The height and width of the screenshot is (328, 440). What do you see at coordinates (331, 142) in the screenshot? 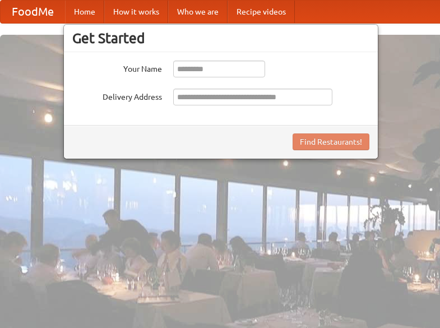
I see `button: Find Restaurants!` at bounding box center [331, 142].